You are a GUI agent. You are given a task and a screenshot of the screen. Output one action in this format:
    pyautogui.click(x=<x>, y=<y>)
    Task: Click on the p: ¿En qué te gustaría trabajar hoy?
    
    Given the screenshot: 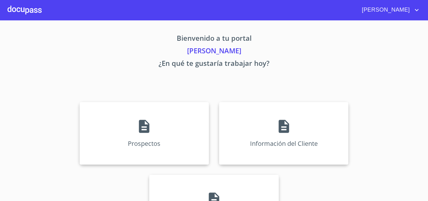 What is the action you would take?
    pyautogui.click(x=214, y=64)
    